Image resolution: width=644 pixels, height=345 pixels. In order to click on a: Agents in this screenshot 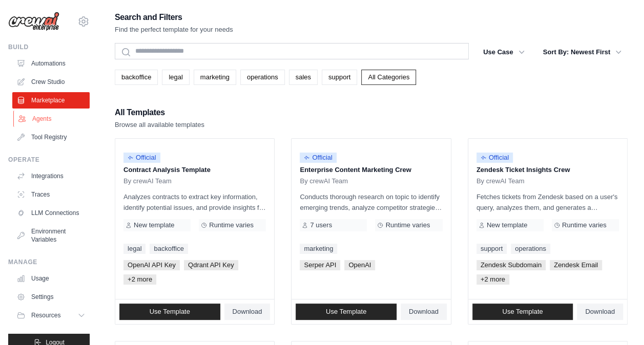, I will do `click(52, 118)`.